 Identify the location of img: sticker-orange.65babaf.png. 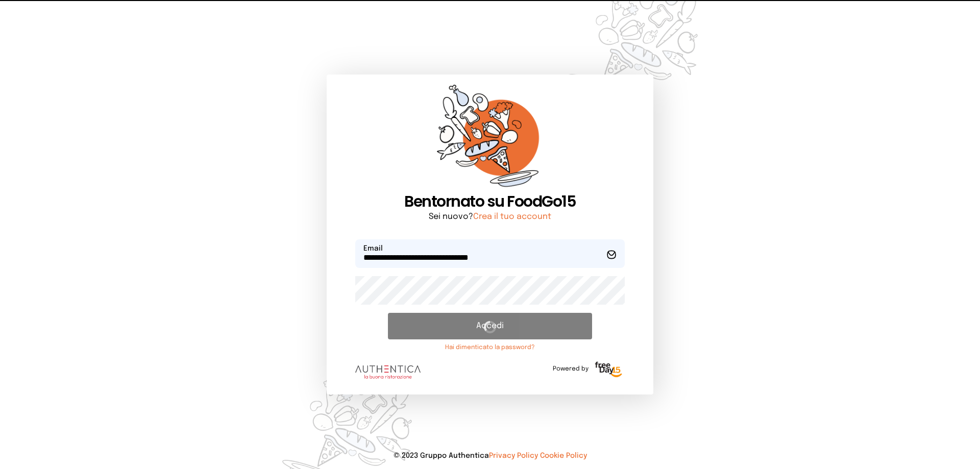
(490, 138).